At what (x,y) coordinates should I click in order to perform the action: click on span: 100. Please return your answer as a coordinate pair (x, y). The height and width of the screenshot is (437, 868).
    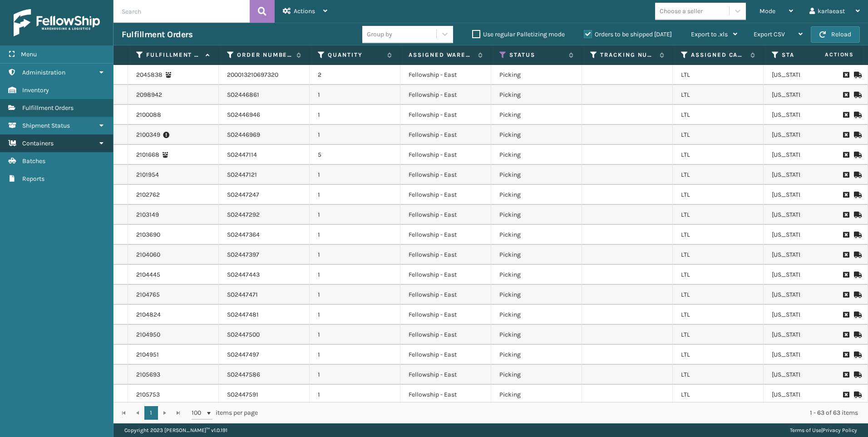
    Looking at the image, I should click on (198, 413).